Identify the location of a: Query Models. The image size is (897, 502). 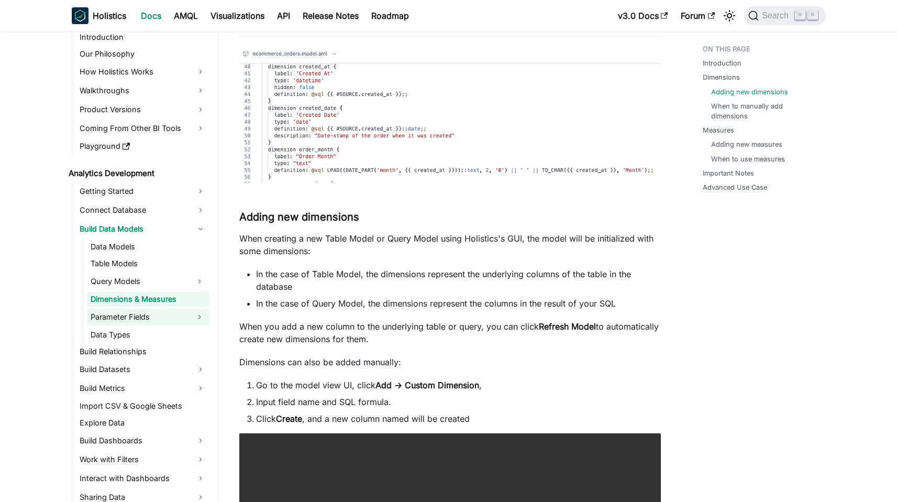
(139, 281).